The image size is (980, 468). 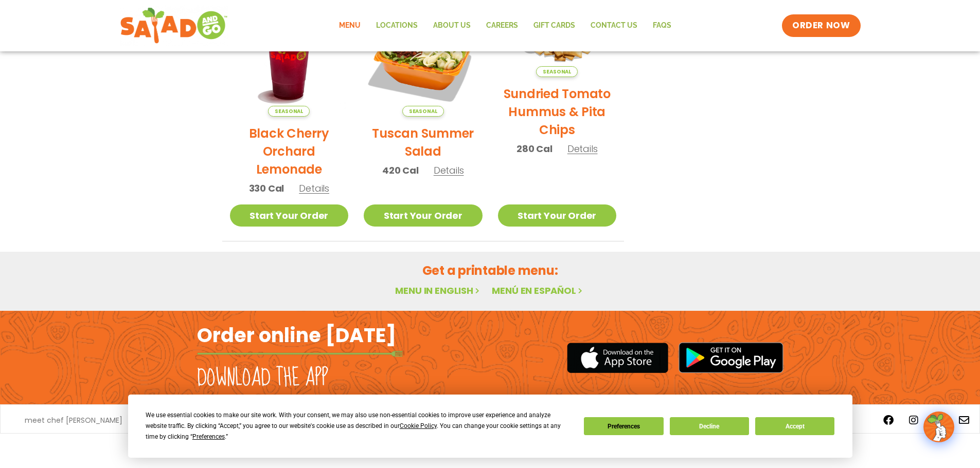 I want to click on span: ORDER NOW, so click(x=821, y=25).